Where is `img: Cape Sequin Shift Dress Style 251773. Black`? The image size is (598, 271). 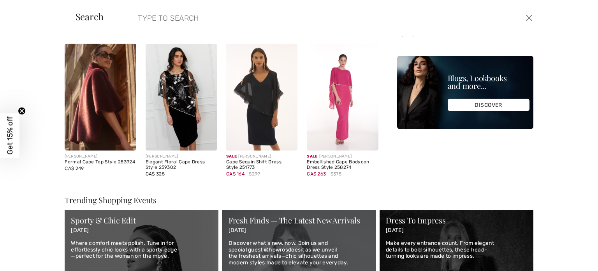 img: Cape Sequin Shift Dress Style 251773. Black is located at coordinates (262, 97).